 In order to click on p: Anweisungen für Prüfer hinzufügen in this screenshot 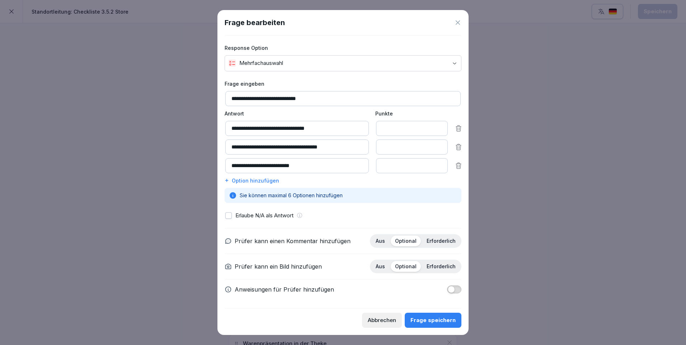, I will do `click(284, 290)`.